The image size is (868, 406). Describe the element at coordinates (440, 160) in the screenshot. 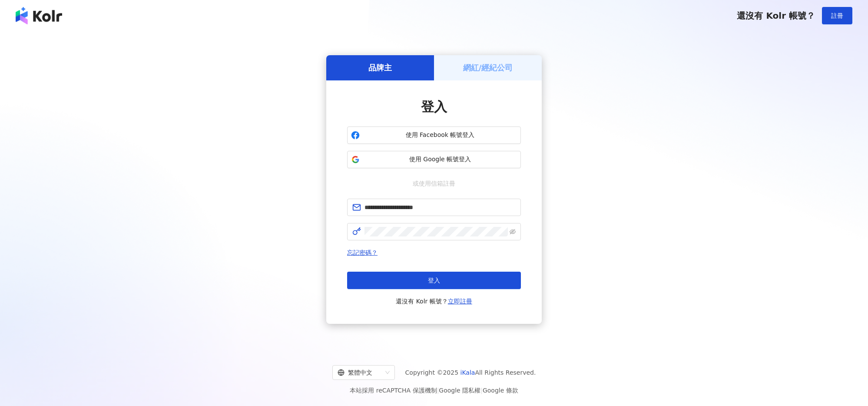

I see `span: 使用 Google 帳號登入` at that location.